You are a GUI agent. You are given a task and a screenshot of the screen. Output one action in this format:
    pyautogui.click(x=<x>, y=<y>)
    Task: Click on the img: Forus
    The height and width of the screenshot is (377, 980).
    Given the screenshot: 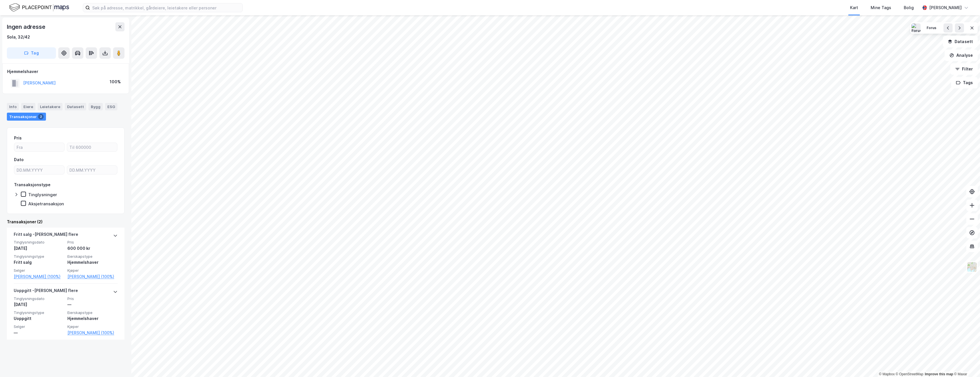 What is the action you would take?
    pyautogui.click(x=916, y=28)
    